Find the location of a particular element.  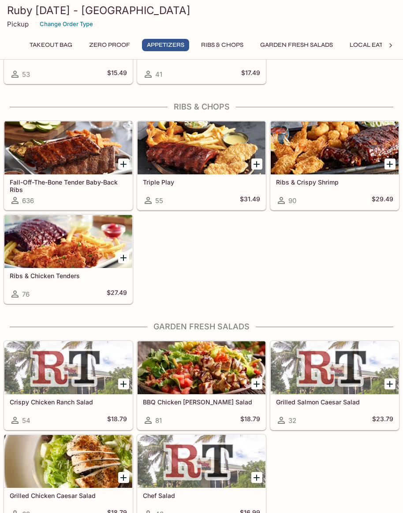

span: 54 is located at coordinates (26, 420).